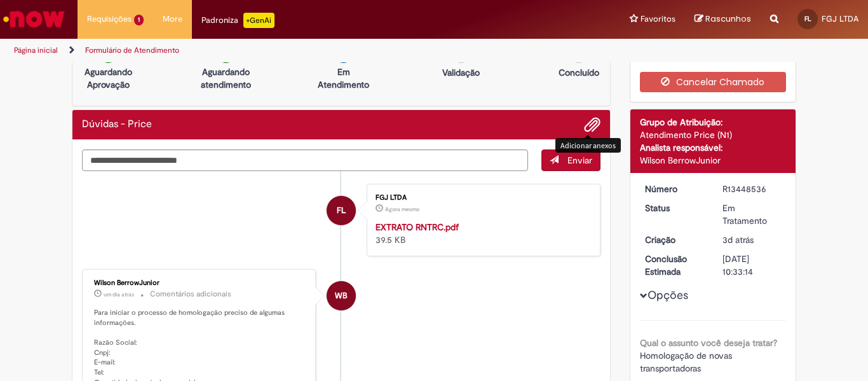 This screenshot has width=868, height=381. I want to click on span: FGJ LTDA, so click(840, 18).